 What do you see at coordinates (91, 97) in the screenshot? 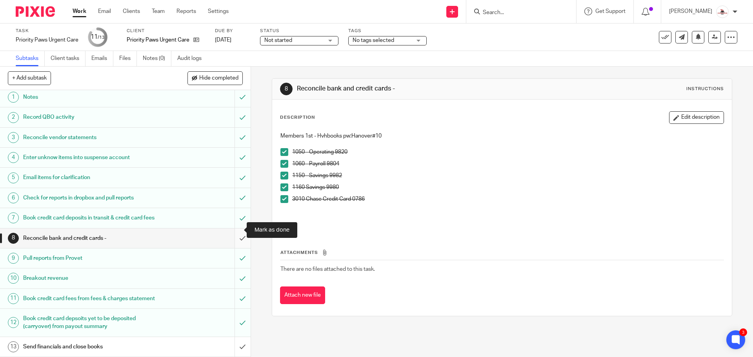
I see `h1: Notes` at bounding box center [91, 97].